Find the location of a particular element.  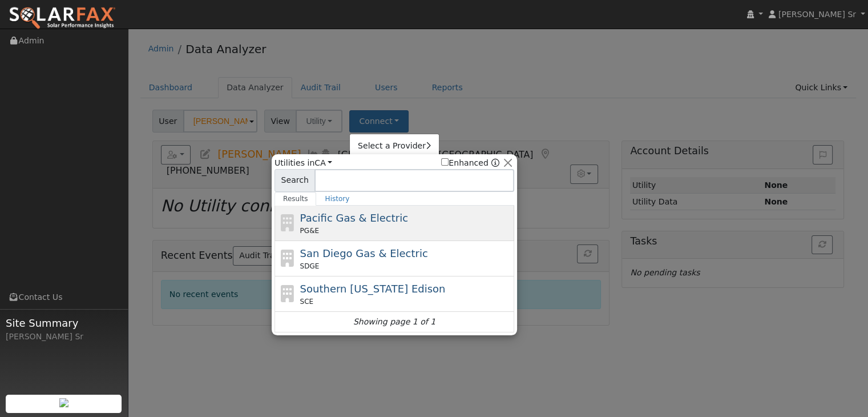

i: Showing page 1 of 1 is located at coordinates (394, 322).